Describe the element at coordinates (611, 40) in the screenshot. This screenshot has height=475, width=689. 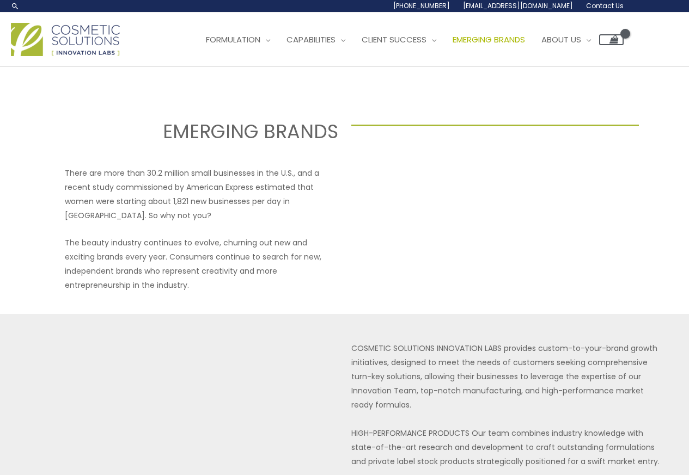
I see `a: View Shopping Cart, empty` at that location.